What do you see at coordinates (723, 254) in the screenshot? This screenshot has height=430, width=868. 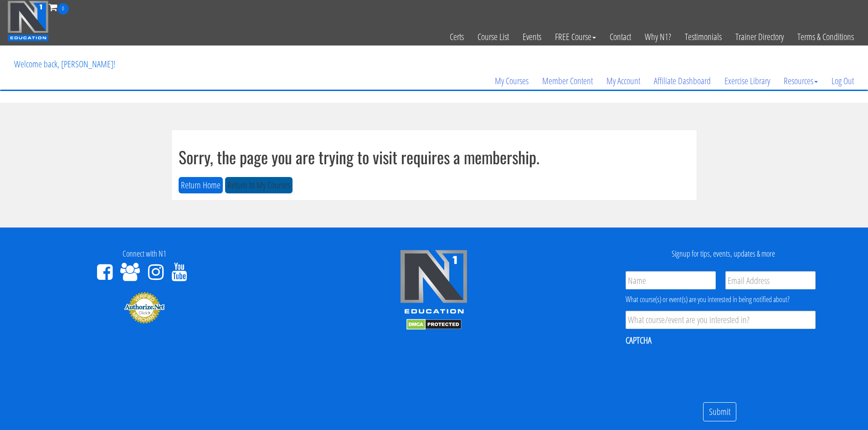 I see `h4: Signup for tips, events, updates & more` at bounding box center [723, 254].